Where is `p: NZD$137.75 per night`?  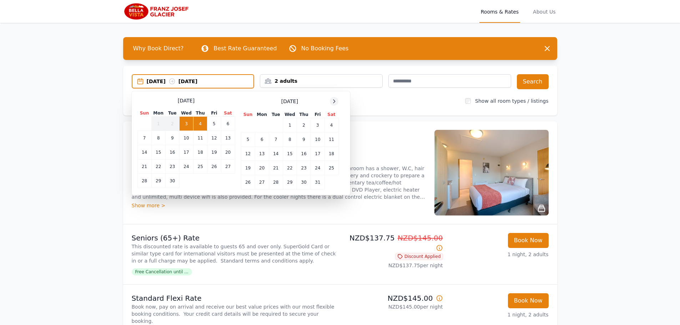
p: NZD$137.75 per night is located at coordinates (393, 266).